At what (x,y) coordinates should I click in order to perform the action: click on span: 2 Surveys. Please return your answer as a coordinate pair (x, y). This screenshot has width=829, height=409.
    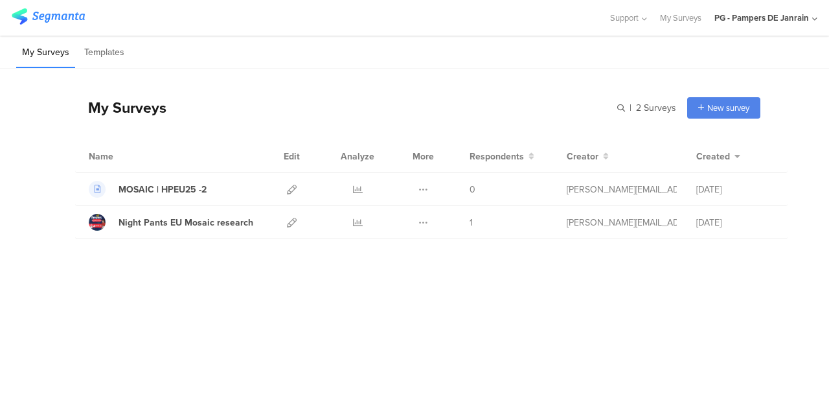
    Looking at the image, I should click on (656, 107).